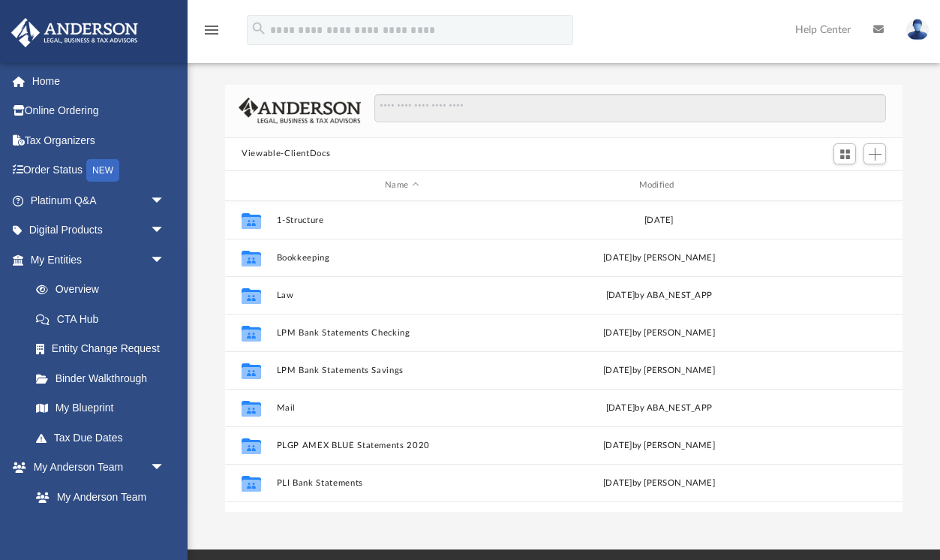  Describe the element at coordinates (212, 34) in the screenshot. I see `a: menu` at that location.